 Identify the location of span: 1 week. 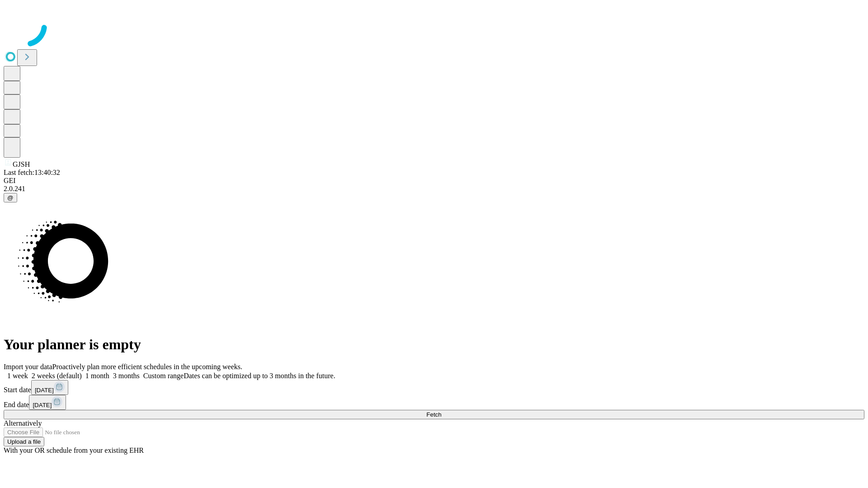
(17, 375).